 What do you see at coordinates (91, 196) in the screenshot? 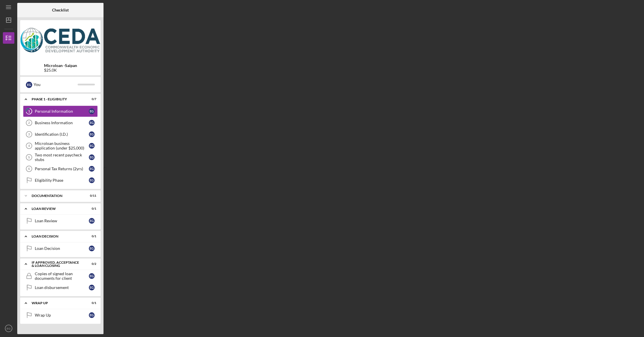
I see `div: 0 / 11` at bounding box center [91, 196].